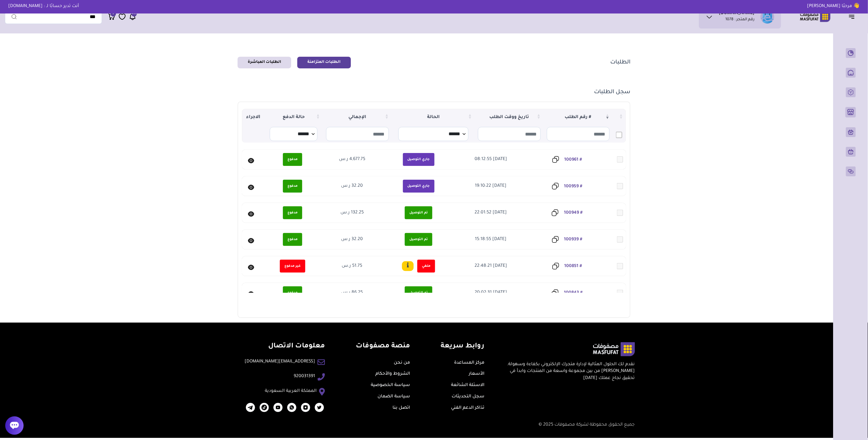 This screenshot has width=868, height=440. I want to click on a: مركز المساعدة, so click(469, 363).